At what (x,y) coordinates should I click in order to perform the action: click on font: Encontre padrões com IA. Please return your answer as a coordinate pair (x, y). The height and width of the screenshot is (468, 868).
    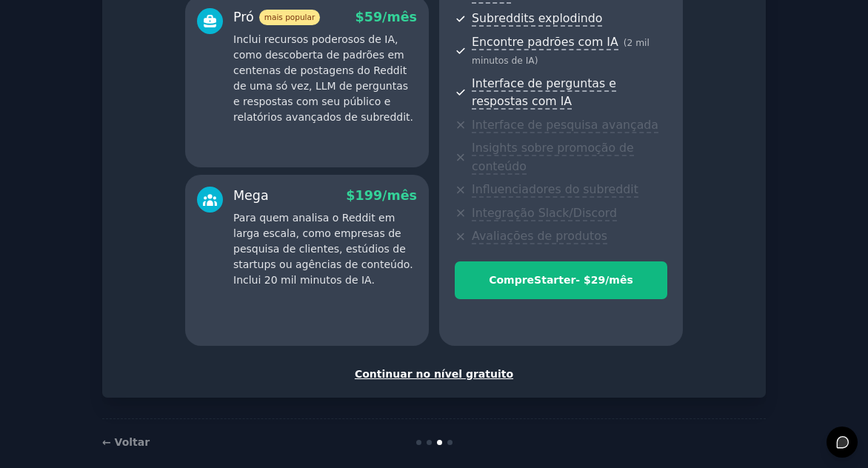
    Looking at the image, I should click on (545, 41).